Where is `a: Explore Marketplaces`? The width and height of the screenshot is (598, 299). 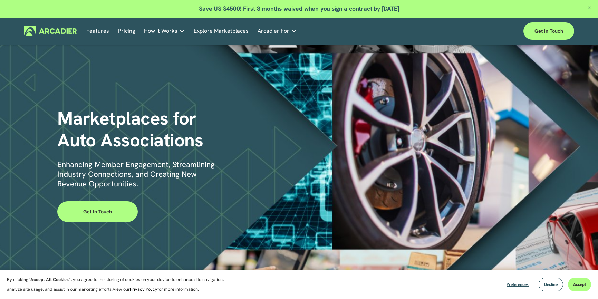 a: Explore Marketplaces is located at coordinates (221, 31).